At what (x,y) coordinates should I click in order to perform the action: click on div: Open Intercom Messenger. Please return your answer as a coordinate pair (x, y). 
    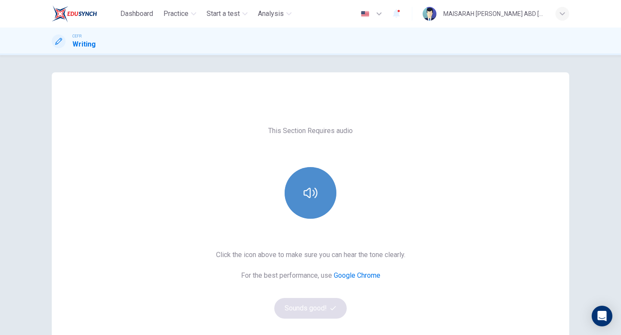
    Looking at the image, I should click on (602, 317).